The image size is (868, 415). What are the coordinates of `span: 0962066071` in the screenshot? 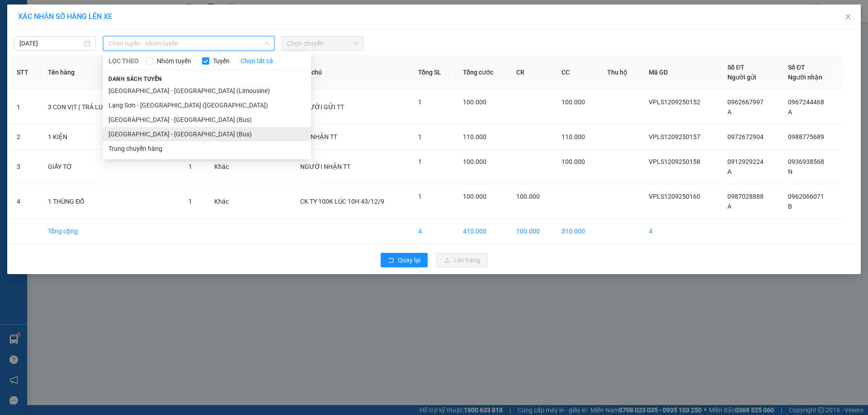 It's located at (806, 197).